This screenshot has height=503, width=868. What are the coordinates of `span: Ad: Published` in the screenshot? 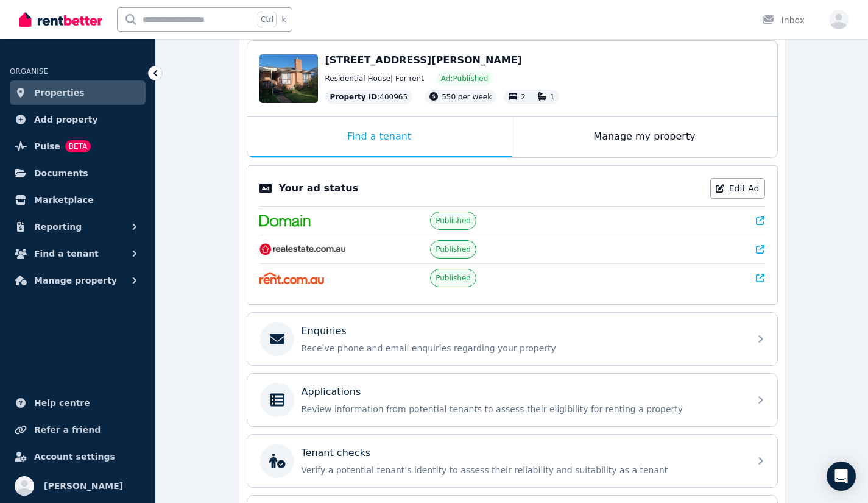 It's located at (464, 79).